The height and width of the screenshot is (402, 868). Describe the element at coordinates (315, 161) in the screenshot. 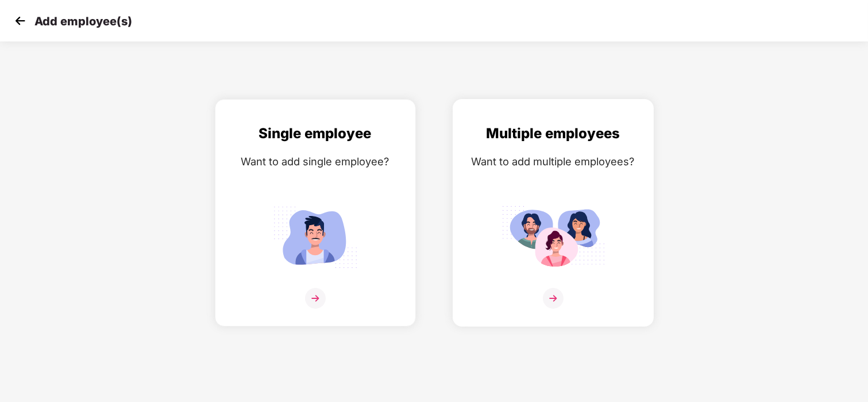

I see `div: Want to add single employee?` at that location.